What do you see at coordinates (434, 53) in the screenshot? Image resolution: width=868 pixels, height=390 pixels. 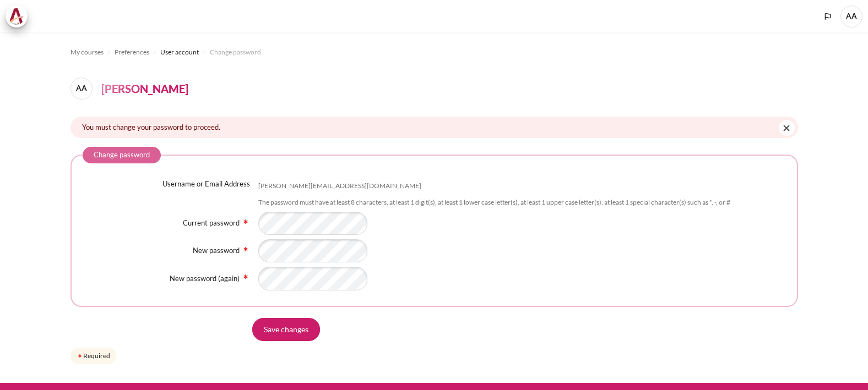 I see `nav: Navigation bar` at bounding box center [434, 53].